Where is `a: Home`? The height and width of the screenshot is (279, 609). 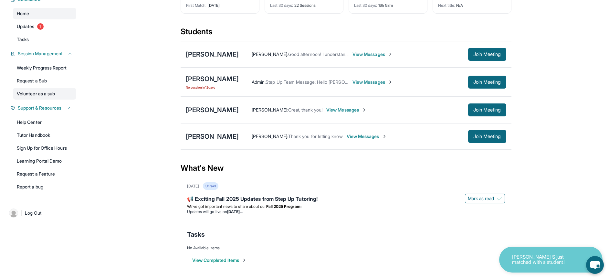
a: Home is located at coordinates (45, 14).